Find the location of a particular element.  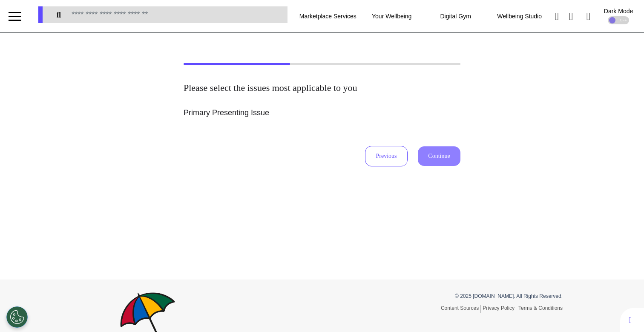

div: Digital Gym is located at coordinates (456, 16).